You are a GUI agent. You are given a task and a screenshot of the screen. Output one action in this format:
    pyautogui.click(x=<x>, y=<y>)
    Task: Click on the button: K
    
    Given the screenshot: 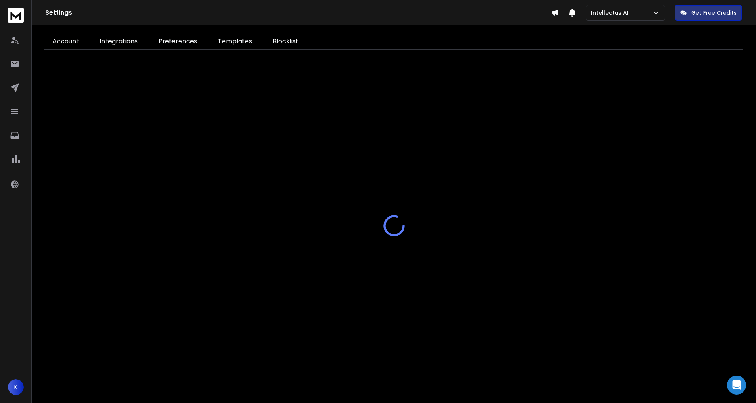 What is the action you would take?
    pyautogui.click(x=16, y=387)
    